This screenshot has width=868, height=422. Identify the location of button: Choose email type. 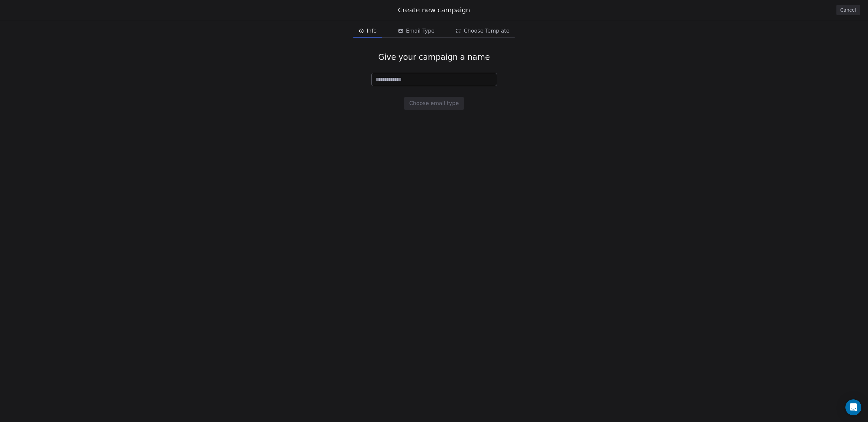
(434, 103).